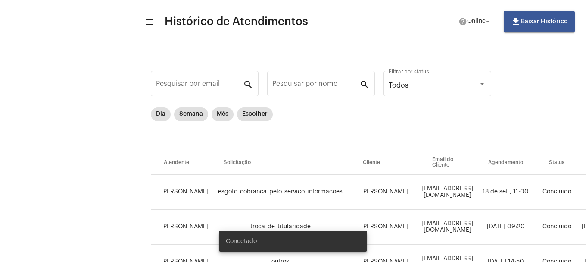 This screenshot has width=586, height=262. I want to click on th: Atendente, so click(181, 163).